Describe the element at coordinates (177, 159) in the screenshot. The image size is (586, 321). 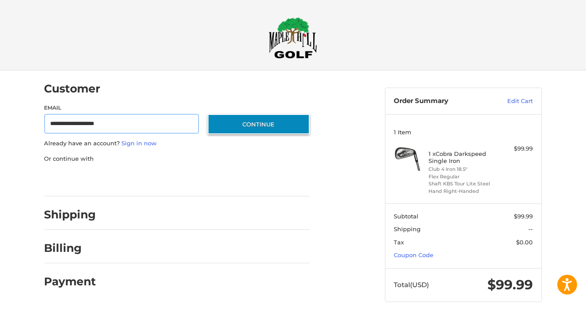
I see `p: Or continue with` at that location.